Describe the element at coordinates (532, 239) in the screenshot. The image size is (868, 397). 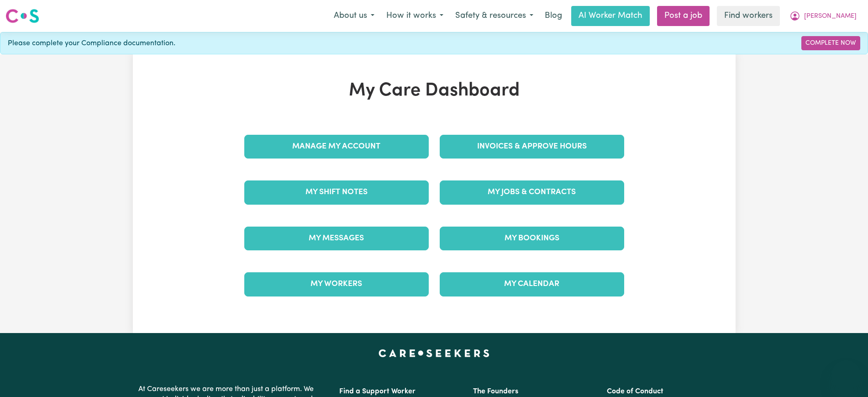
I see `a: My Bookings` at that location.